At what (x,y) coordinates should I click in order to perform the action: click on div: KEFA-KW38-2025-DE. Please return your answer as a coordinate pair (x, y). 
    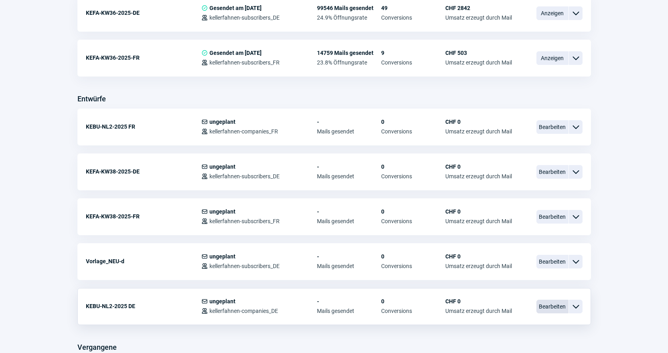
    Looking at the image, I should click on (144, 172).